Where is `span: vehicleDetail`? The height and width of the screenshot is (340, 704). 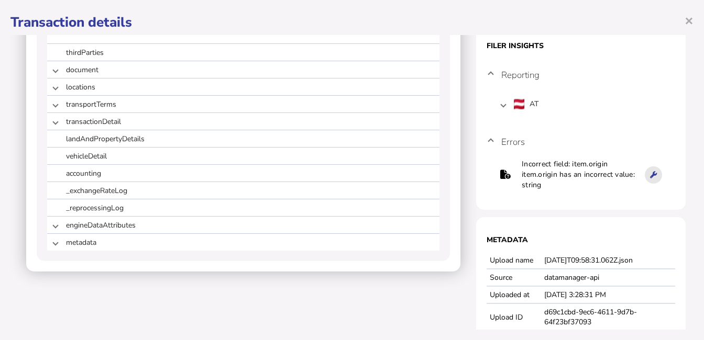 span: vehicleDetail is located at coordinates (150, 156).